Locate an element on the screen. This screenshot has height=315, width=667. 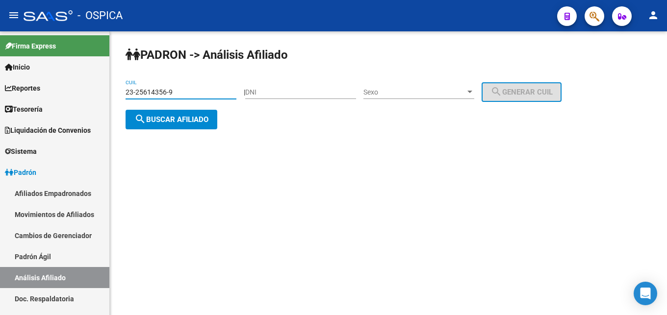
span: Buscar afiliado is located at coordinates (171, 120).